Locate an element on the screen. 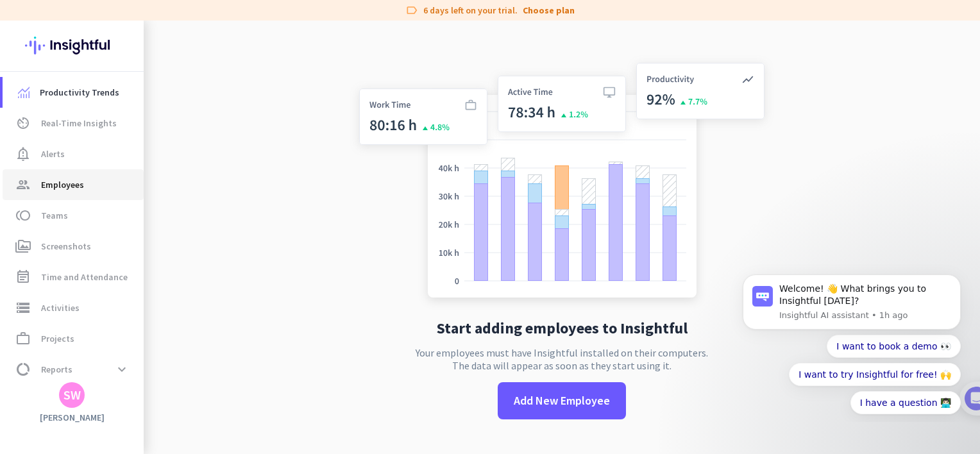 The image size is (980, 454). button: Messages is located at coordinates (97, 390).